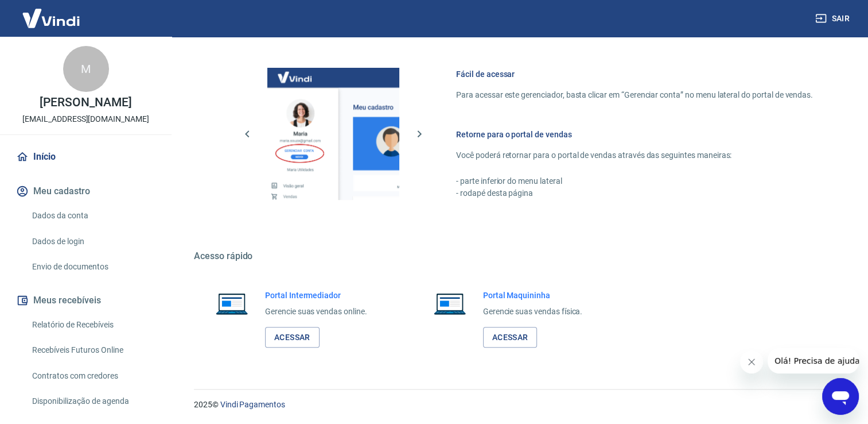 This screenshot has height=424, width=868. Describe the element at coordinates (634, 134) in the screenshot. I see `h6: Retorne para o portal de vendas` at that location.